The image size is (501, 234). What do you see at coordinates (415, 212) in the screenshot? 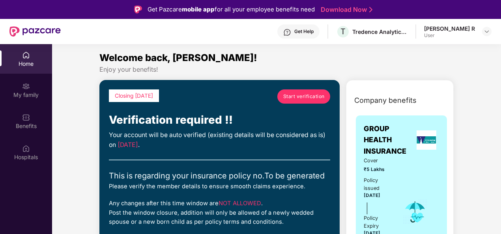
I see `img: icon` at bounding box center [415, 212].